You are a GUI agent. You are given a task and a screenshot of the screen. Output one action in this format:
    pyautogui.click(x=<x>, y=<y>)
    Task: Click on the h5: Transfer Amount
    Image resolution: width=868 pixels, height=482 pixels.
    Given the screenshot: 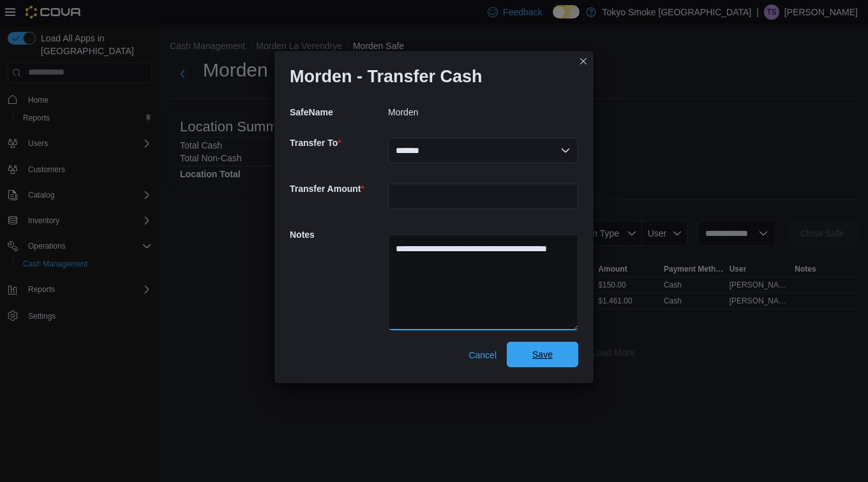 What is the action you would take?
    pyautogui.click(x=338, y=189)
    